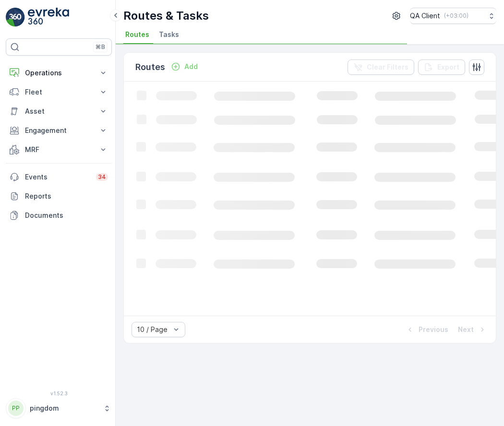 The height and width of the screenshot is (426, 504). I want to click on p: Clear Filters, so click(387, 67).